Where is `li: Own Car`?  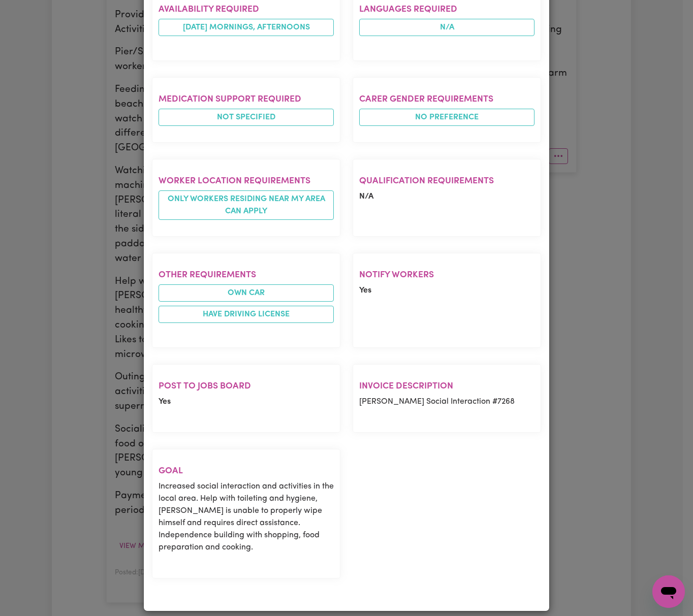 li: Own Car is located at coordinates (246, 293).